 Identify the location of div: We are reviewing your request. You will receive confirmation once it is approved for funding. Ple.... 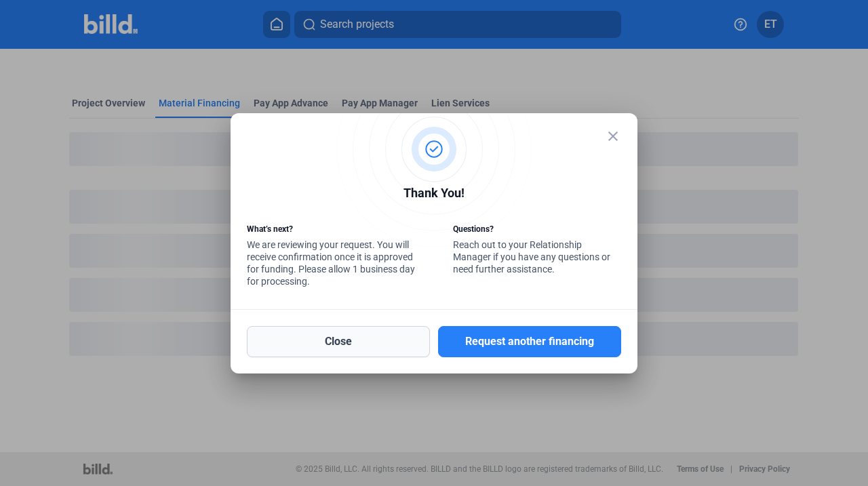
(331, 257).